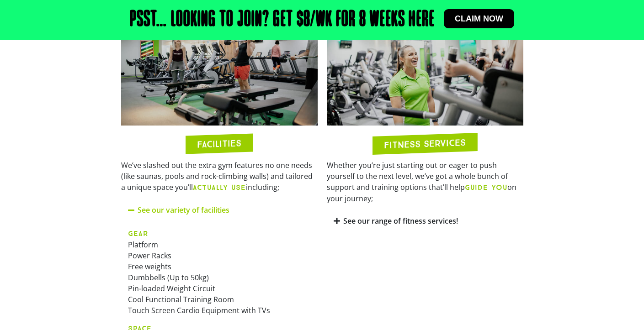 This screenshot has width=644, height=330. I want to click on b: ACTUALLY USE, so click(219, 187).